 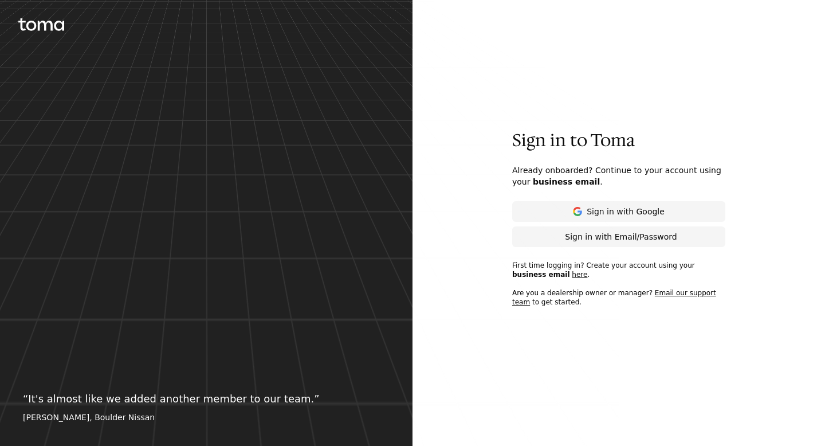 What do you see at coordinates (619, 211) in the screenshot?
I see `button: Sign in with Google` at bounding box center [619, 211].